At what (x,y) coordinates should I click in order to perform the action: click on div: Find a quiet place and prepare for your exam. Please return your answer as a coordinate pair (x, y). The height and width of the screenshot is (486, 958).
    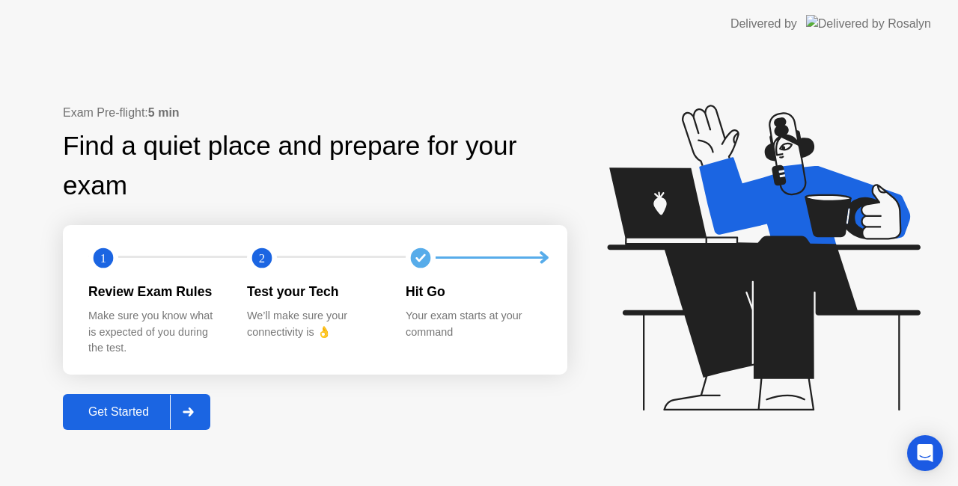
    Looking at the image, I should click on (315, 166).